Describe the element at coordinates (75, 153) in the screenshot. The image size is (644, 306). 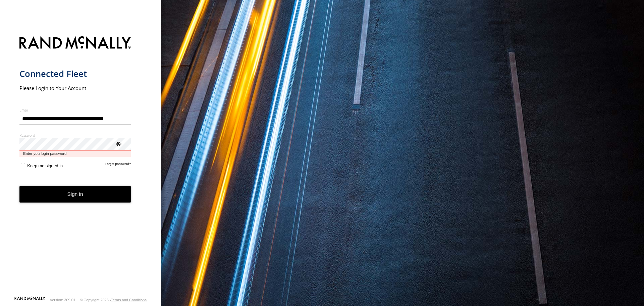
I see `span: Enter you login password` at that location.